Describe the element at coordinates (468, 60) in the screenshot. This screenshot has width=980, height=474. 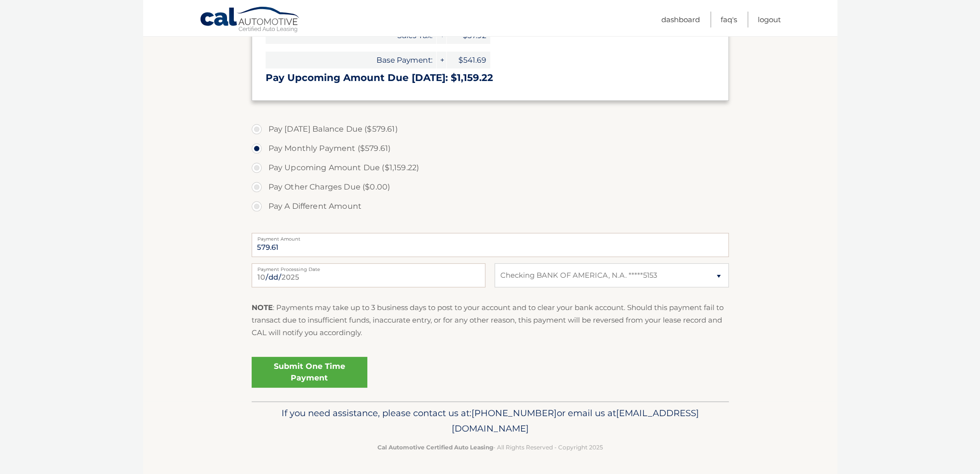
I see `span: $541.69` at that location.